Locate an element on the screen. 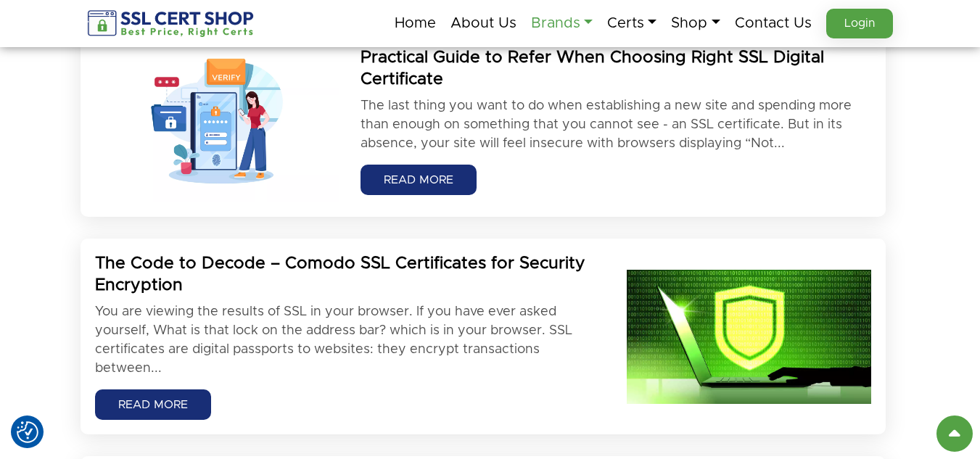  p: You are viewing the results of SSL in your browser. If you have ever asked yourself, What is that... is located at coordinates (350, 340).